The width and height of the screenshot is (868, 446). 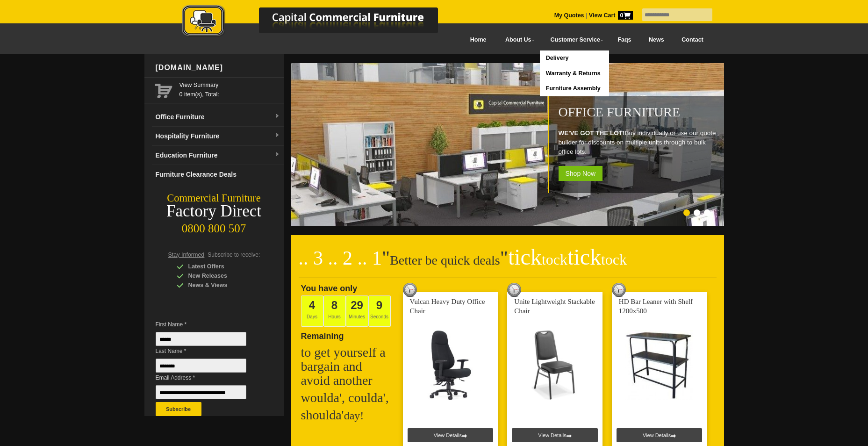 What do you see at coordinates (509, 144) in the screenshot?
I see `img: Office Furniture` at bounding box center [509, 144].